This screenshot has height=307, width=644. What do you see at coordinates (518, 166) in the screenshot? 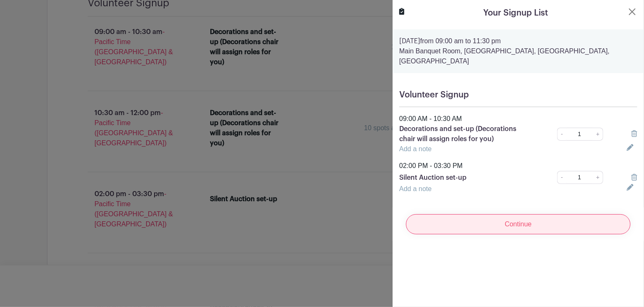
I see `div: 02:00 PM - 03:30 PM` at bounding box center [518, 166].